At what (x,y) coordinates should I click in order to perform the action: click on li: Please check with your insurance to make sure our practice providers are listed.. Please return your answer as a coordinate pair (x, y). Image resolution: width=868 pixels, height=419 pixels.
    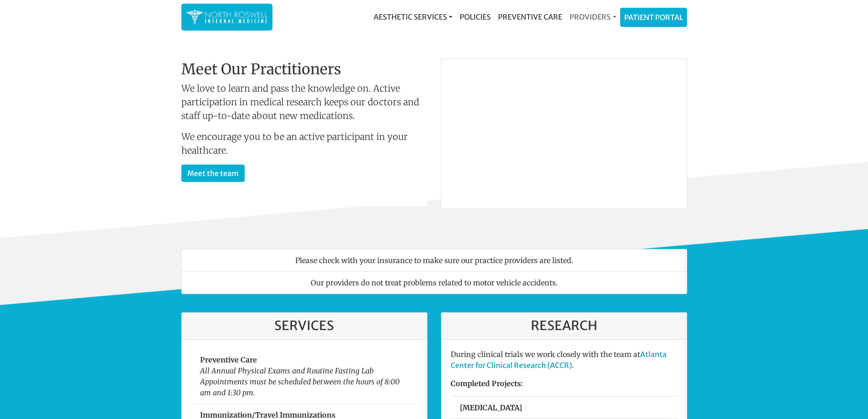
    Looking at the image, I should click on (434, 260).